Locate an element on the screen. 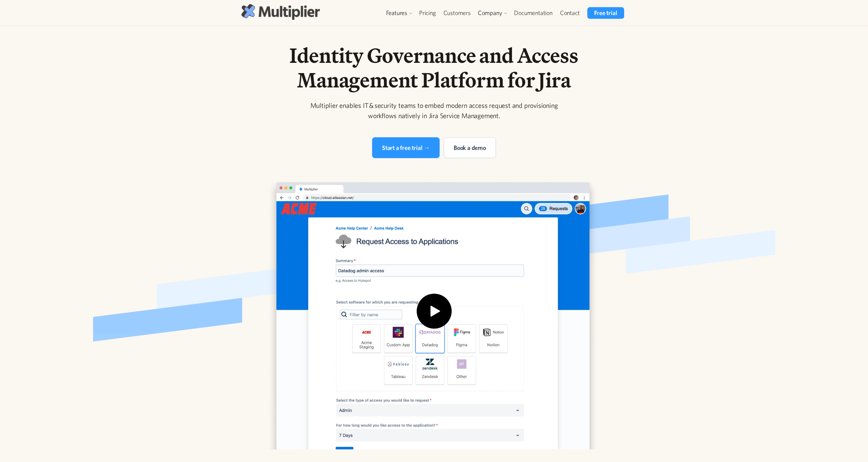  div: Multiplier enables IT & security teams to embed modern access request and provisioning workflows ... is located at coordinates (434, 110).